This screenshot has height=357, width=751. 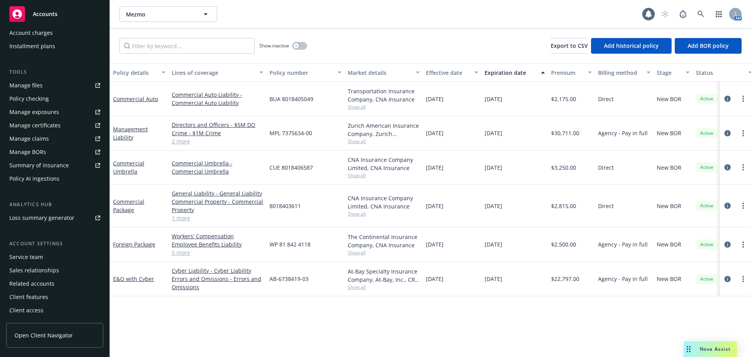 What do you see at coordinates (55, 46) in the screenshot?
I see `a: Installment plans` at bounding box center [55, 46].